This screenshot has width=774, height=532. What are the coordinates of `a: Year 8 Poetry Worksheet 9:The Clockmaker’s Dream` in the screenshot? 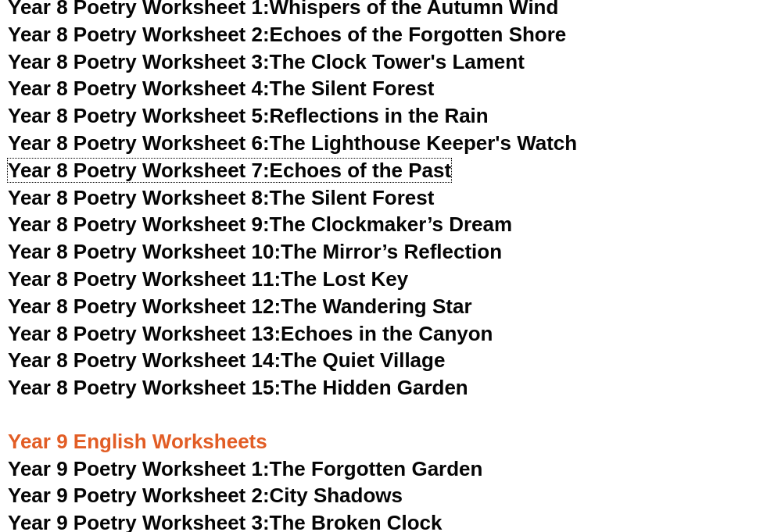 It's located at (260, 224).